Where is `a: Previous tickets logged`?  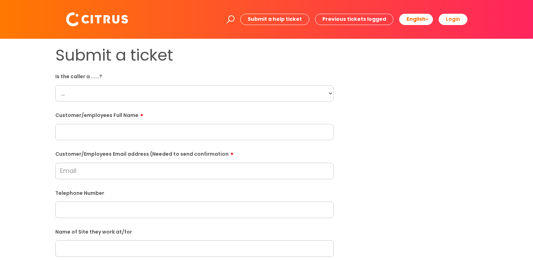 a: Previous tickets logged is located at coordinates (354, 19).